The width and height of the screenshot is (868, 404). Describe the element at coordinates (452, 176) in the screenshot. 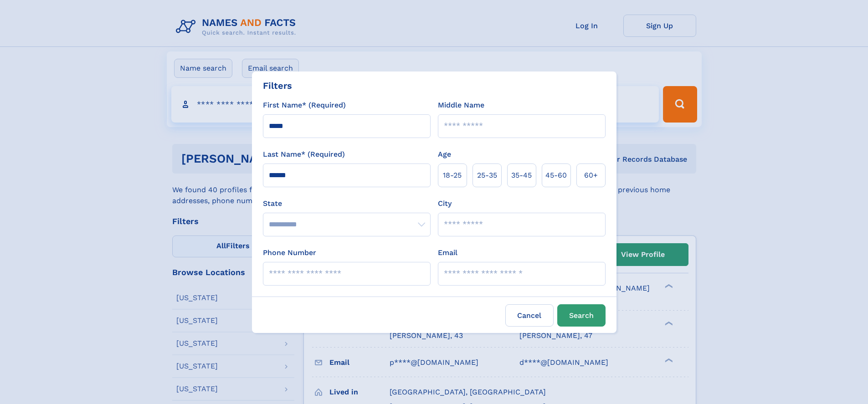

I see `span: 18‑25` at that location.